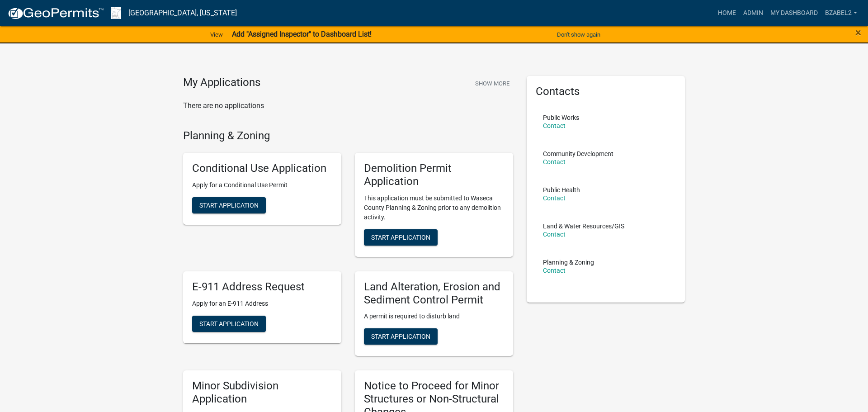  I want to click on a: Home, so click(727, 13).